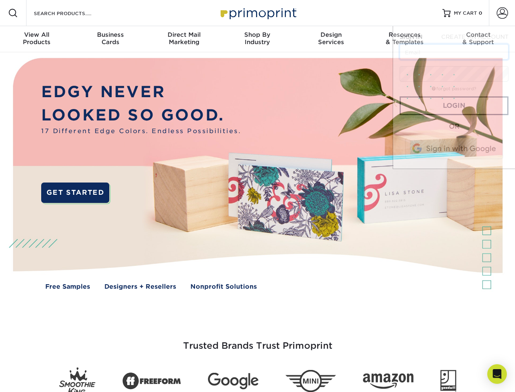  Describe the element at coordinates (141, 131) in the screenshot. I see `span: 17 Different Edge Colors. Endless Possibilities.` at that location.